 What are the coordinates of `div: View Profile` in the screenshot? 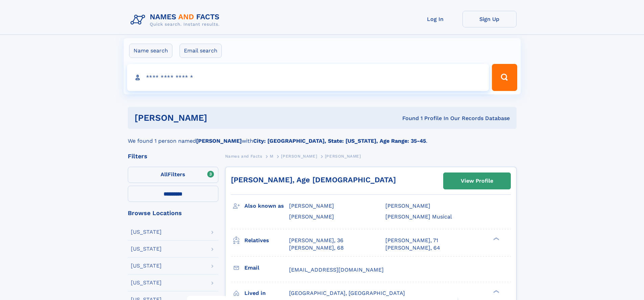 It's located at (477, 181).